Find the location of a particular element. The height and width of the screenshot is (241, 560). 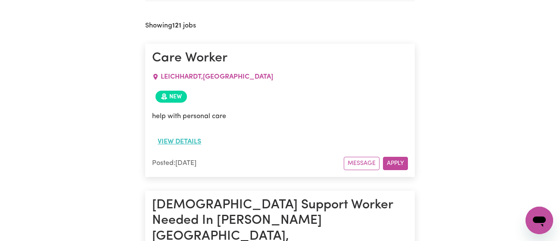

button: View details is located at coordinates (179, 142).